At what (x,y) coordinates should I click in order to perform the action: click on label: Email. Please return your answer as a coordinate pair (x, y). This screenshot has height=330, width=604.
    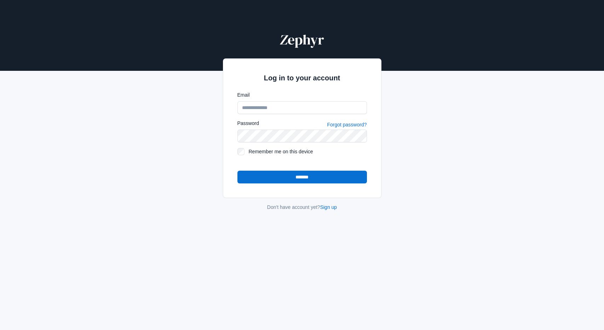
    Looking at the image, I should click on (302, 95).